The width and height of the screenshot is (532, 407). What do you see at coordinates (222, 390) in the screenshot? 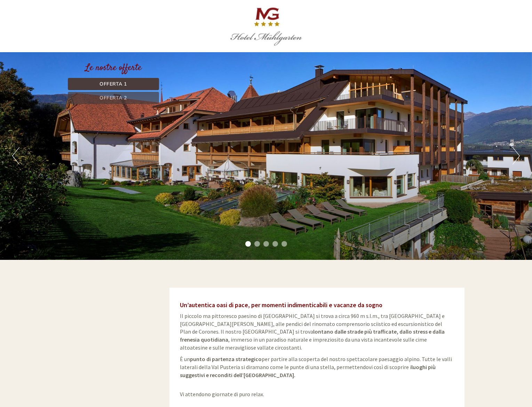
I see `span: Vi attendono giornate di puro relax.` at bounding box center [222, 390].